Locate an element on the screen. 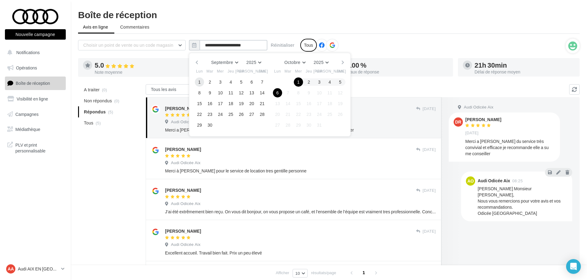  a: Opérations is located at coordinates (35, 68).